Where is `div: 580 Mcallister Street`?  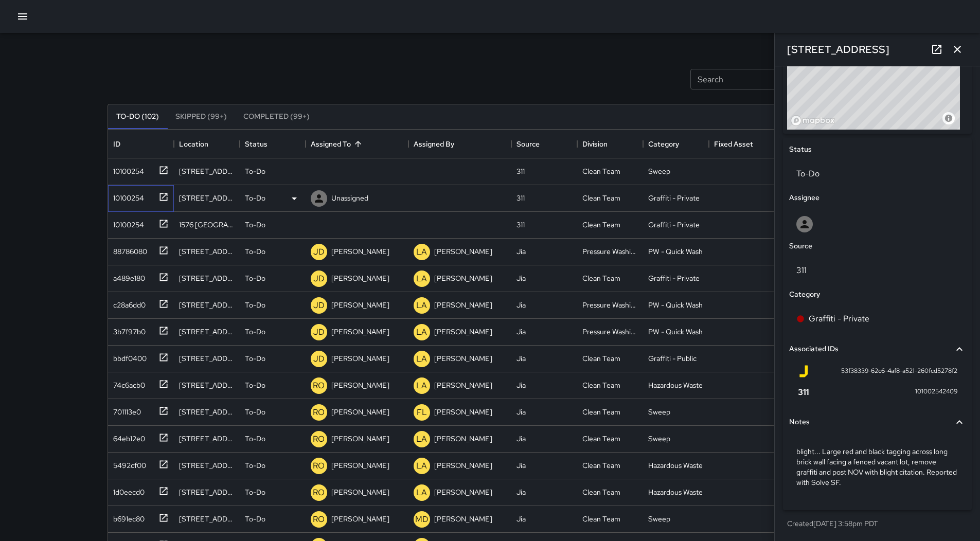
div: 580 Mcallister Street is located at coordinates (207, 305).